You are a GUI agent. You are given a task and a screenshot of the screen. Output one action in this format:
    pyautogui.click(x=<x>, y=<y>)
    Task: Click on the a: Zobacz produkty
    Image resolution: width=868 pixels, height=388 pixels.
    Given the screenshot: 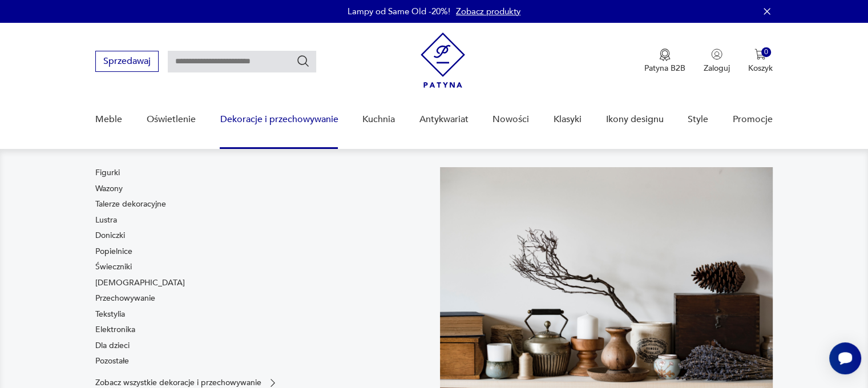 What is the action you would take?
    pyautogui.click(x=488, y=11)
    